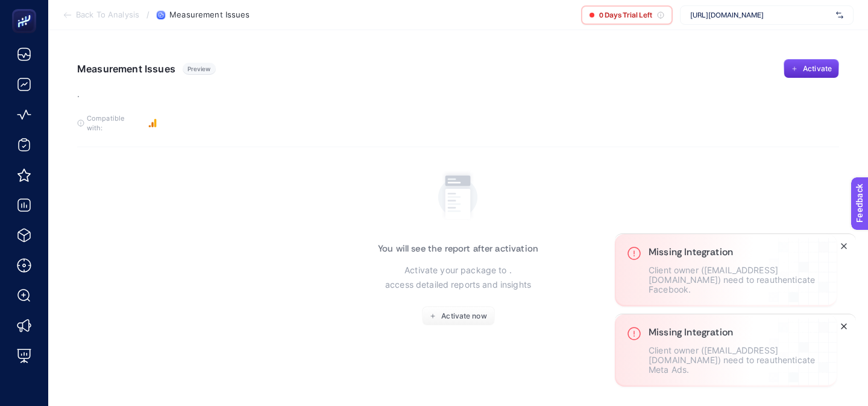 Image resolution: width=868 pixels, height=406 pixels. What do you see at coordinates (126, 69) in the screenshot?
I see `h1: Measurement Issues` at bounding box center [126, 69].